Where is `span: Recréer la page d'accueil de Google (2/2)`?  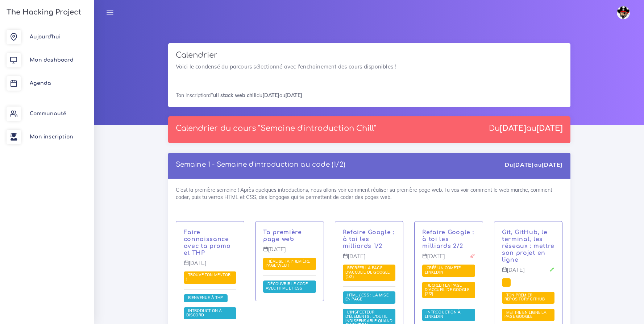 span: Recréer la page d'accueil de Google (2/2) is located at coordinates (447, 289).